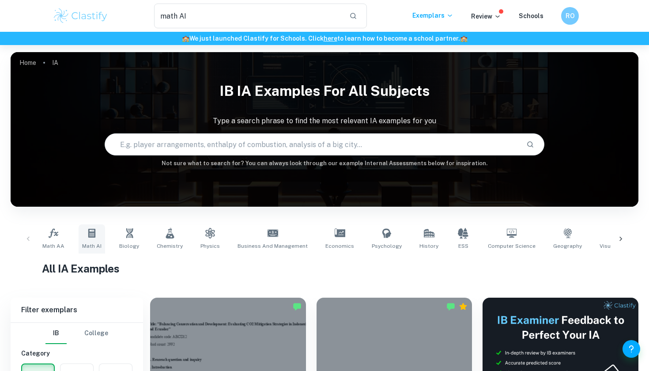 This screenshot has height=371, width=649. Describe the element at coordinates (324, 121) in the screenshot. I see `p: Type a search phrase to find the most relevant IA examples for you` at that location.